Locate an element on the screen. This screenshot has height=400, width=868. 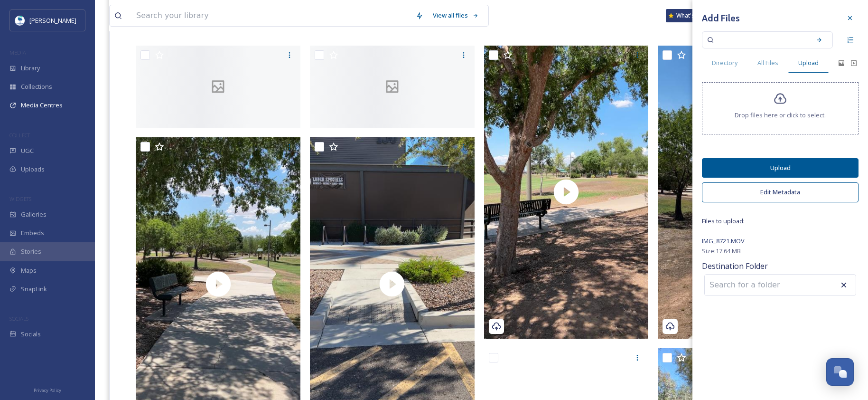
div: What's New is located at coordinates (689, 16).